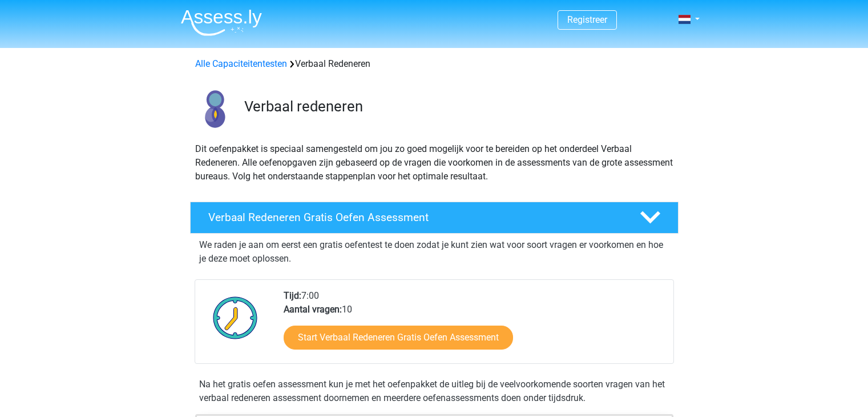 This screenshot has height=417, width=868. What do you see at coordinates (215, 109) in the screenshot?
I see `img: verbaal redeneren` at bounding box center [215, 109].